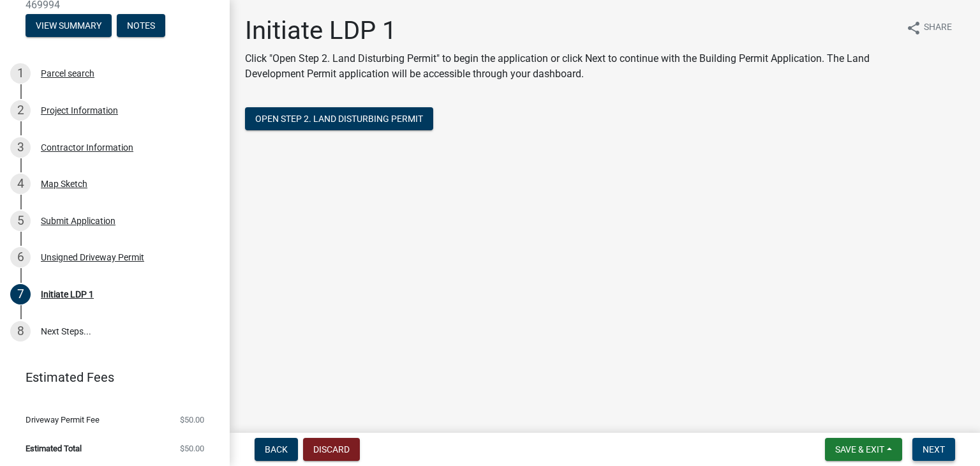 The image size is (980, 466). Describe the element at coordinates (859, 450) in the screenshot. I see `span: Save & Exit` at that location.